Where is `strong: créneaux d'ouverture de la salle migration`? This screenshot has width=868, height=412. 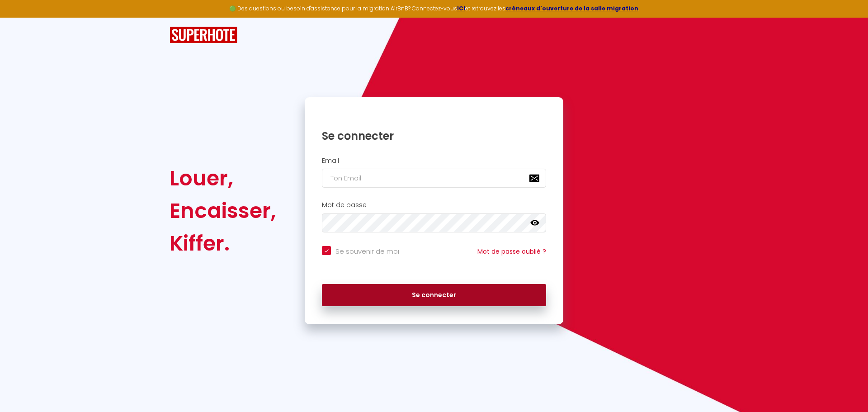 strong: créneaux d'ouverture de la salle migration is located at coordinates (571, 8).